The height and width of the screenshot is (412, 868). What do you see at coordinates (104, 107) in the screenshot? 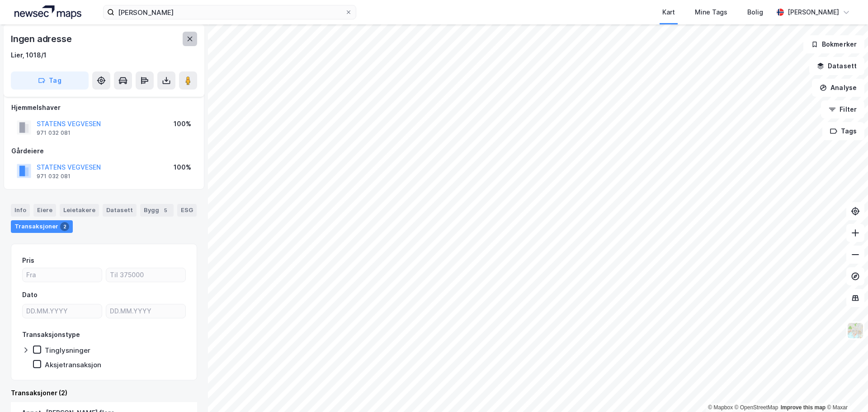
I see `div: Hjemmelshaver` at bounding box center [104, 107].